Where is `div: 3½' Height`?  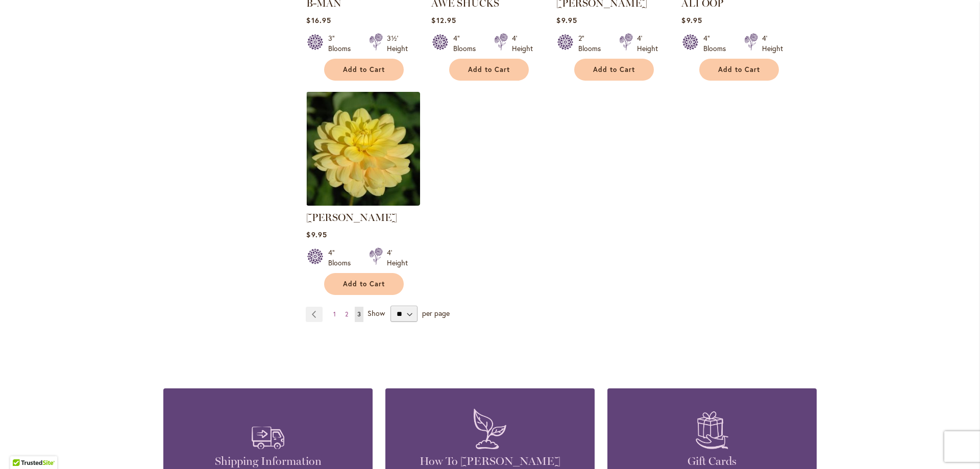
div: 3½' Height is located at coordinates (397, 43).